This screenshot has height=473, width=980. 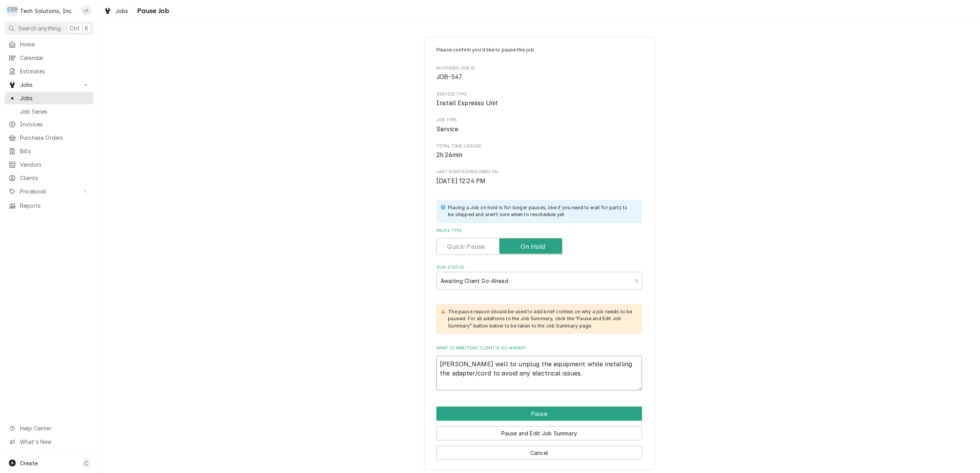 I want to click on a: Bills, so click(x=49, y=151).